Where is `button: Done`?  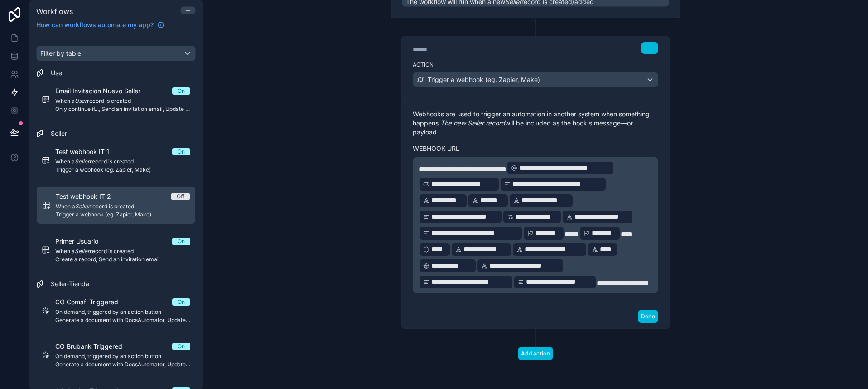
button: Done is located at coordinates (648, 316).